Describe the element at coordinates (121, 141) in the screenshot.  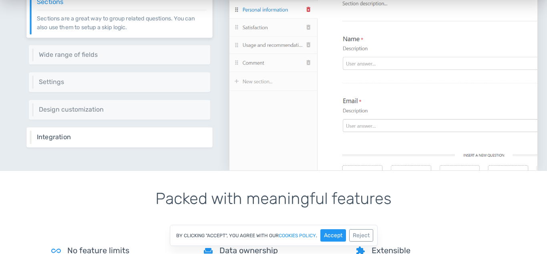
I see `p: Integrate your survey virtually everywhere on your website using shortcode, or even with your app...` at that location.